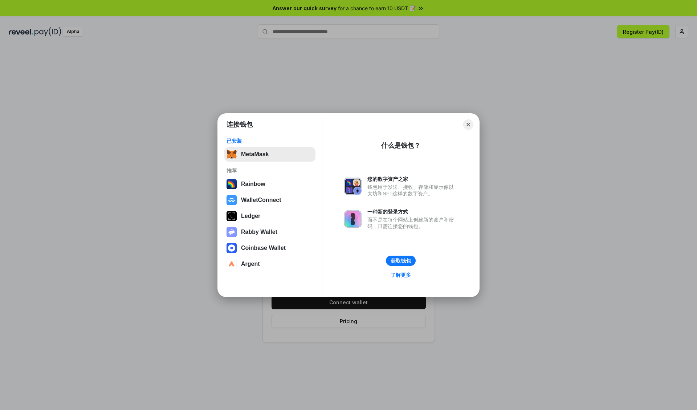 Image resolution: width=697 pixels, height=410 pixels. What do you see at coordinates (259, 232) in the screenshot?
I see `div: Rabby Wallet` at bounding box center [259, 232].